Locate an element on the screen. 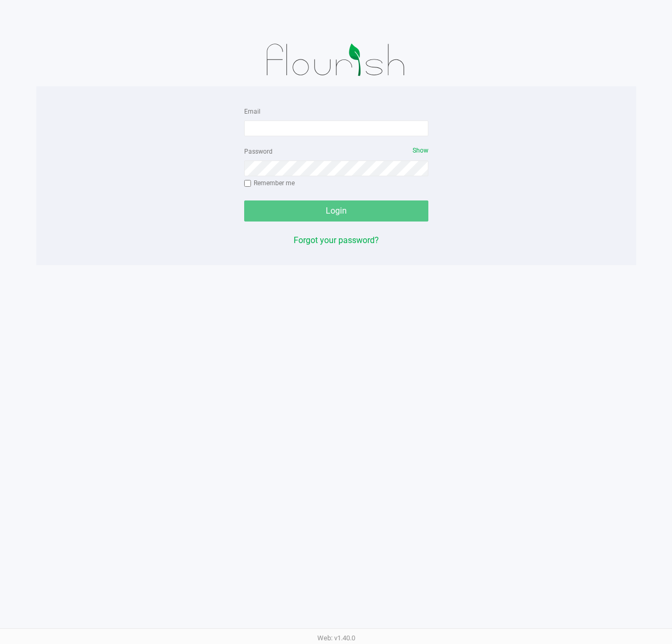 The width and height of the screenshot is (672, 644). input: Remember me is located at coordinates (248, 184).